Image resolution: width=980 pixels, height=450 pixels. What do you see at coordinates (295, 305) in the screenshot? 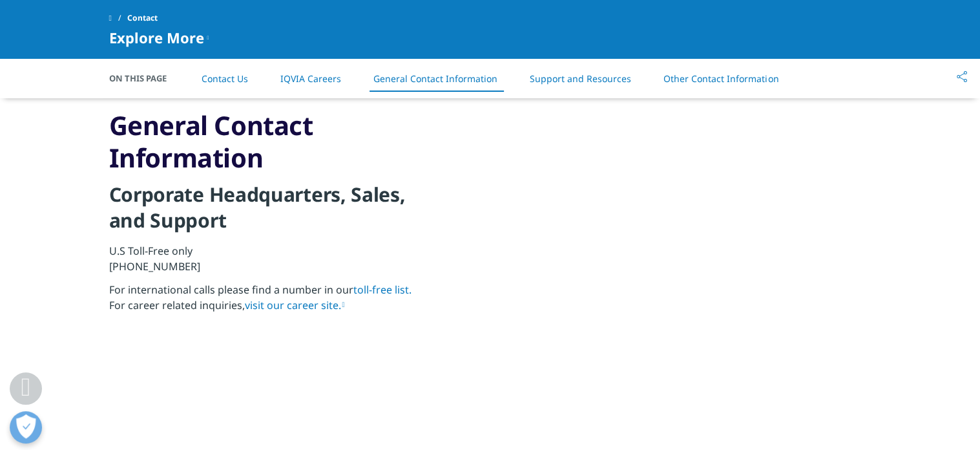
I see `a: visit our career site.` at bounding box center [295, 305].